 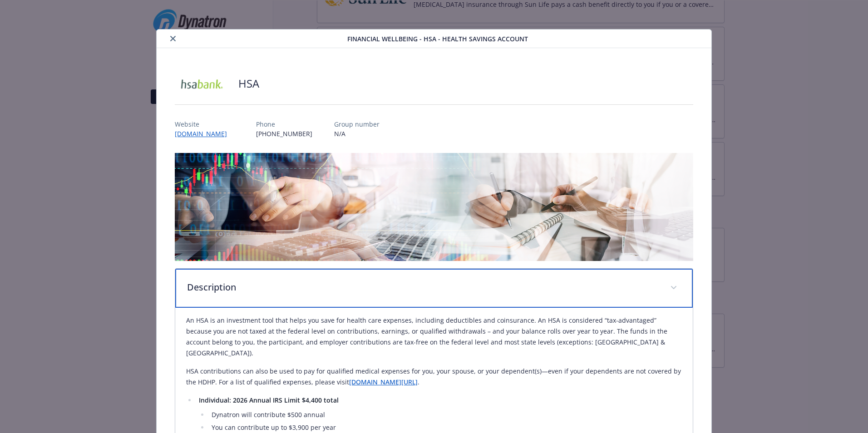 What do you see at coordinates (438, 39) in the screenshot?
I see `span: Financial Wellbeing - HSA - Health Savings Account` at bounding box center [438, 39].